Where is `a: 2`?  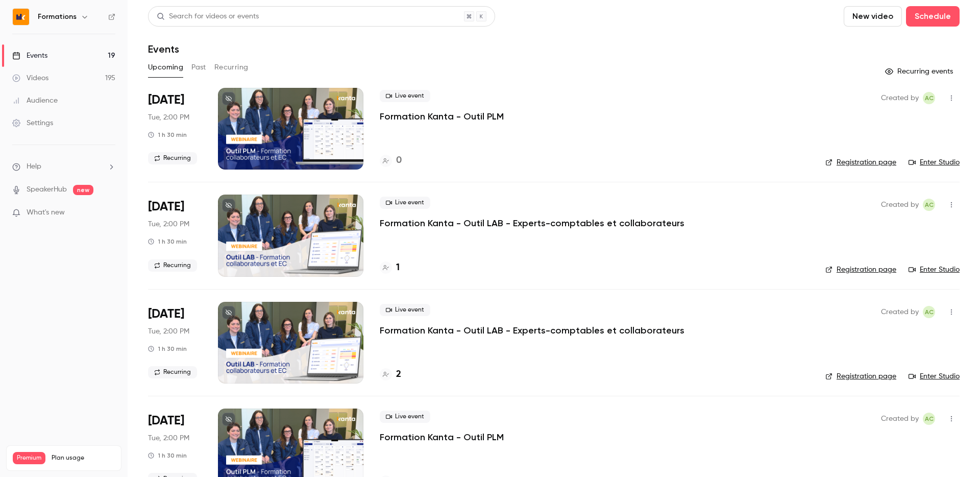
a: 2 is located at coordinates (390, 375).